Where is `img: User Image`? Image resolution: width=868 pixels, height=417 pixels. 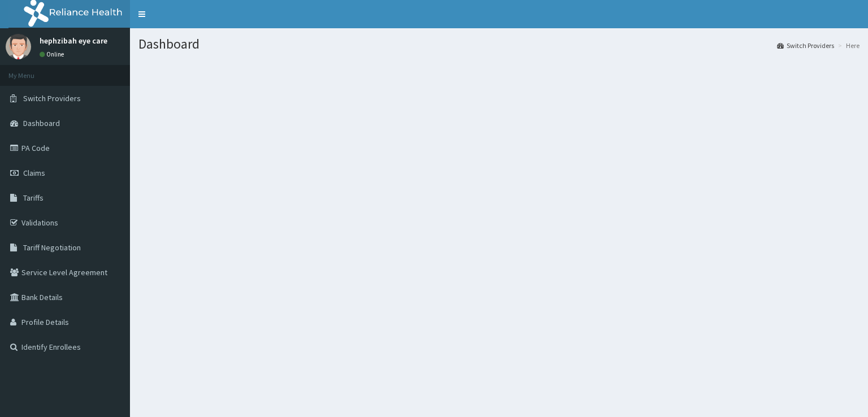
img: User Image is located at coordinates (18, 46).